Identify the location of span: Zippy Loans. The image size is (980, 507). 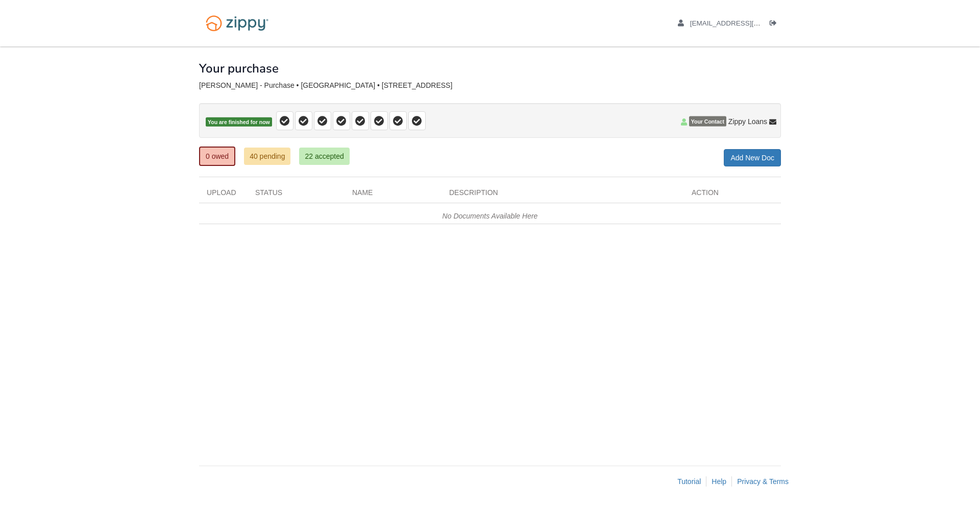
(747, 122).